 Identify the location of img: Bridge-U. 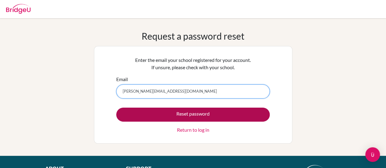
(18, 9).